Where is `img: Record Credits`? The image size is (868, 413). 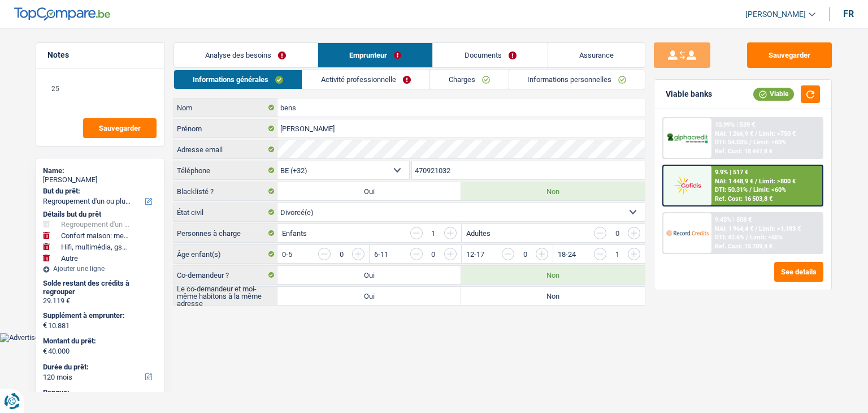
img: Record Credits is located at coordinates (687, 233).